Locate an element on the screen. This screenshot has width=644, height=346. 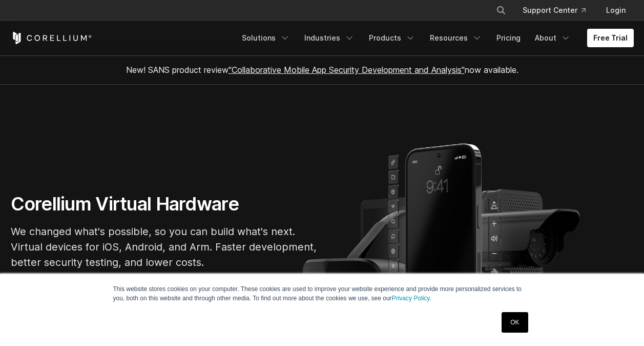
a: Resources is located at coordinates (456, 38).